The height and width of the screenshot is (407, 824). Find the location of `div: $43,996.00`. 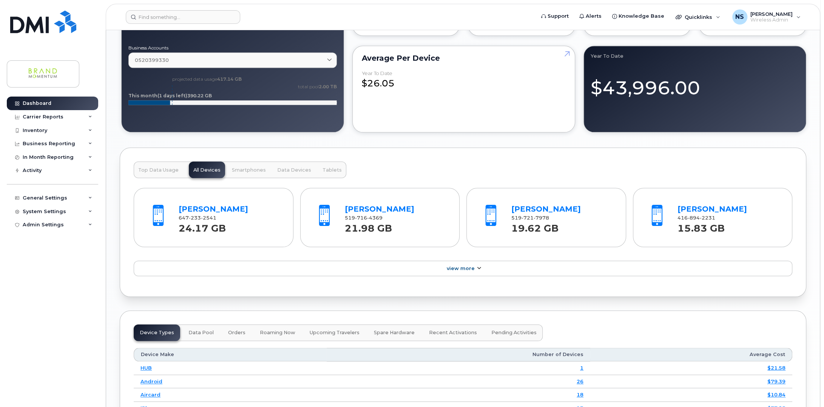

div: $43,996.00 is located at coordinates (695, 85).